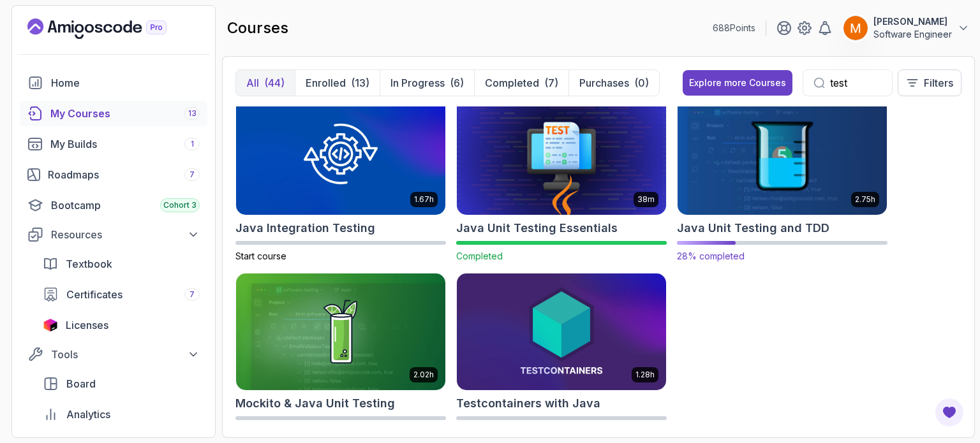 The height and width of the screenshot is (443, 980). I want to click on h2: courses, so click(258, 28).